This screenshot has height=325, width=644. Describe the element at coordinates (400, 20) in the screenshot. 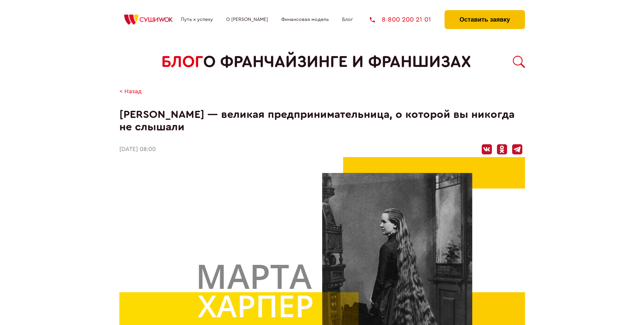

I see `a: 8 800 200 21 01` at that location.